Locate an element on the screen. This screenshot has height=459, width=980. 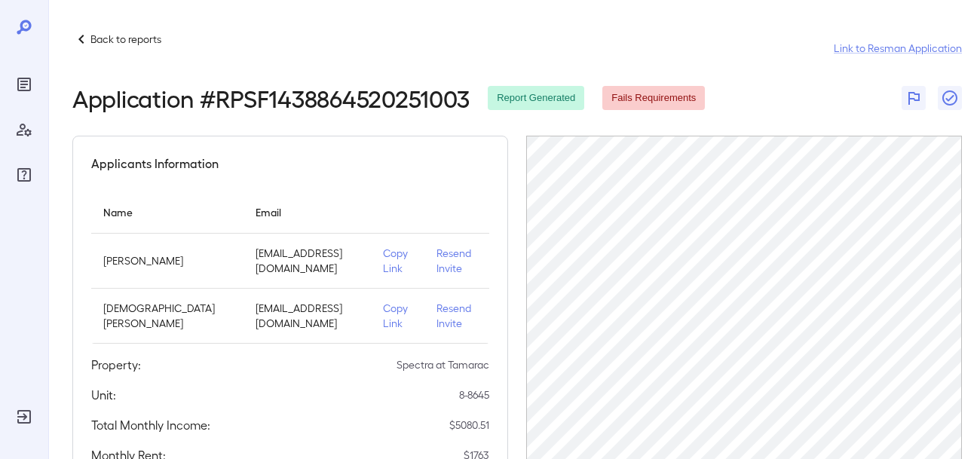
h2: Application # RPSF1438864520251003 is located at coordinates (271, 98).